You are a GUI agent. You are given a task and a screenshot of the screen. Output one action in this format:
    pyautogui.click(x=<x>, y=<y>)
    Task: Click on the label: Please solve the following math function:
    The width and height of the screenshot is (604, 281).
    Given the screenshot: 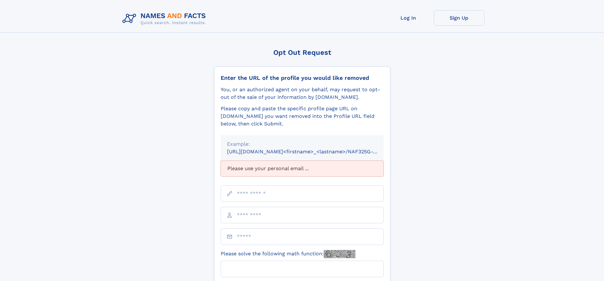 What is the action you would take?
    pyautogui.click(x=288, y=254)
    